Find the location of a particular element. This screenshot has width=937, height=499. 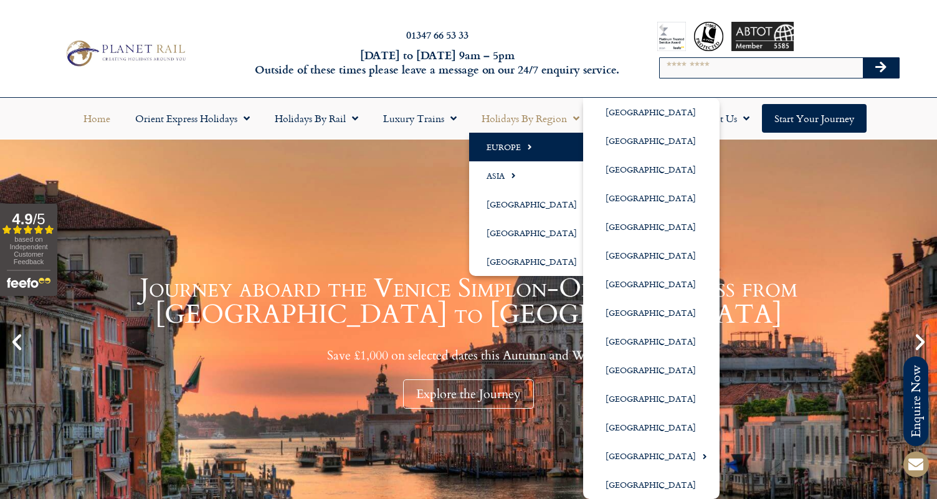

ul: Europe is located at coordinates (651, 298).